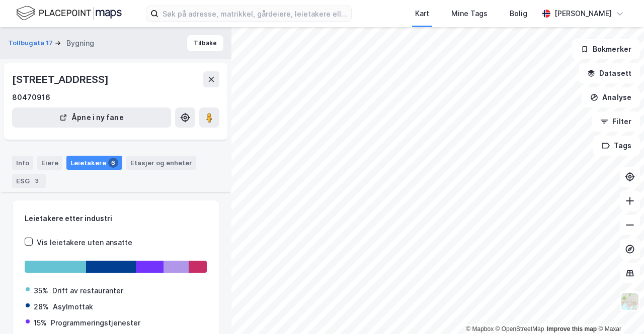 The image size is (644, 334). I want to click on div: Etasjer og enheter, so click(161, 163).